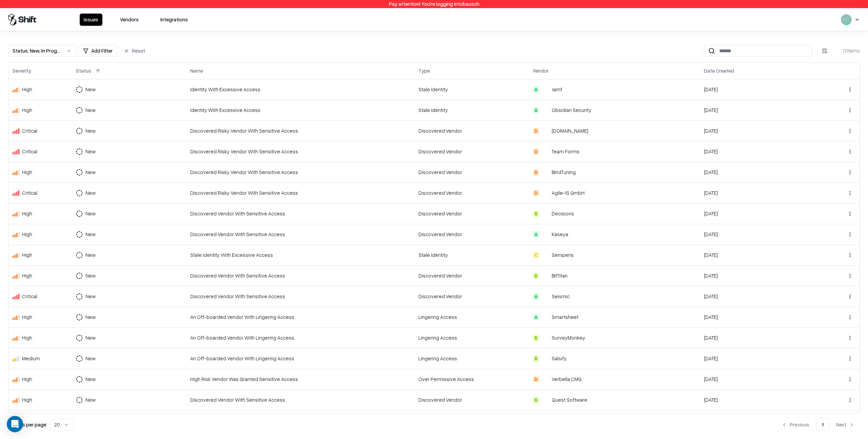  Describe the element at coordinates (28, 425) in the screenshot. I see `p: Results per page:` at that location.